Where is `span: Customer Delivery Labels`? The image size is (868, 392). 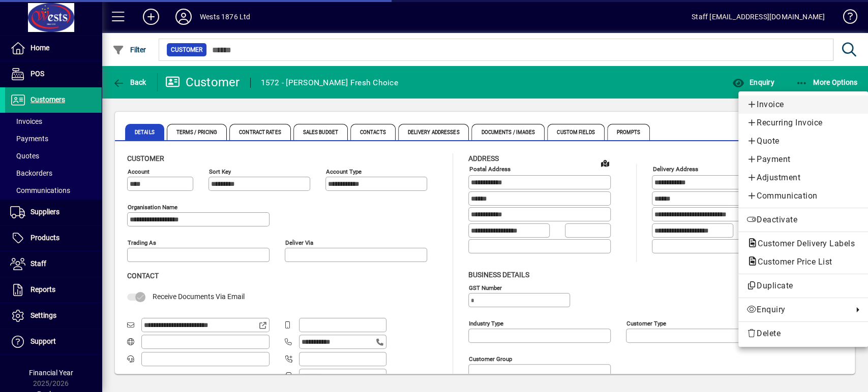 span: Customer Delivery Labels is located at coordinates (803, 243).